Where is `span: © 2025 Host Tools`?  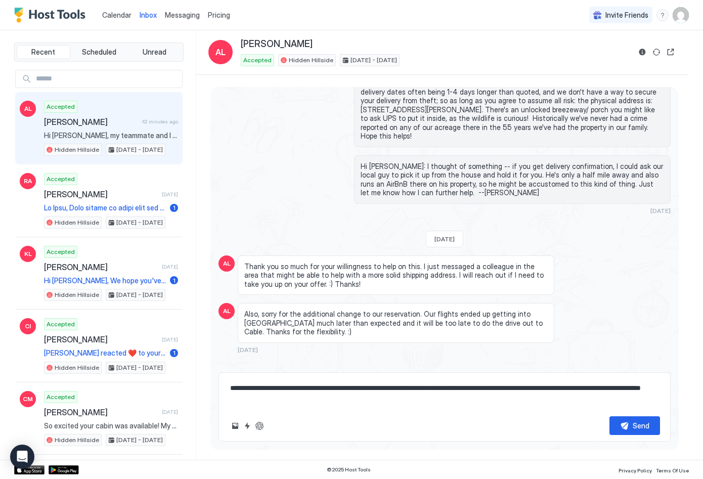
span: © 2025 Host Tools is located at coordinates (348, 469).